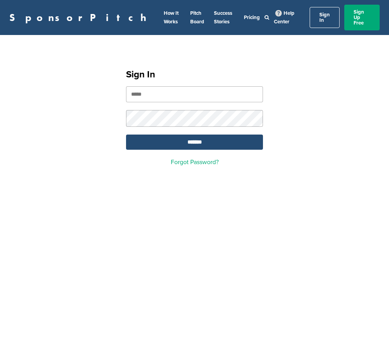  Describe the element at coordinates (194, 162) in the screenshot. I see `a: Forgot Password?` at that location.